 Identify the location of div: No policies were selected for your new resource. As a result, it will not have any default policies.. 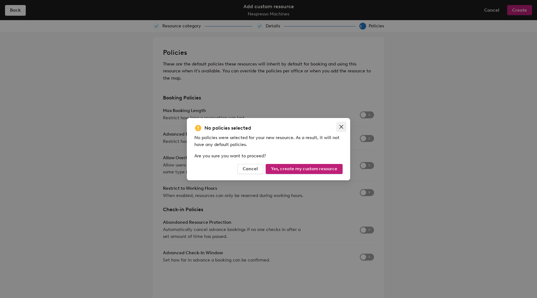
(269, 141).